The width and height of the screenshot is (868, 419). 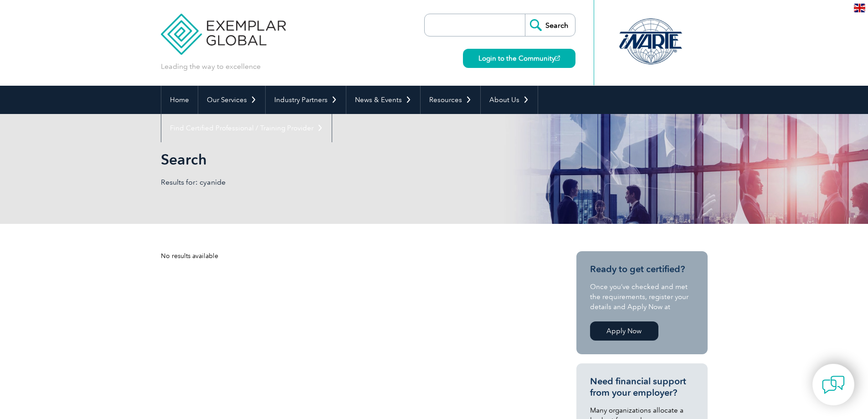 What do you see at coordinates (247, 128) in the screenshot?
I see `a: Find Certified Professional / Training Provider` at bounding box center [247, 128].